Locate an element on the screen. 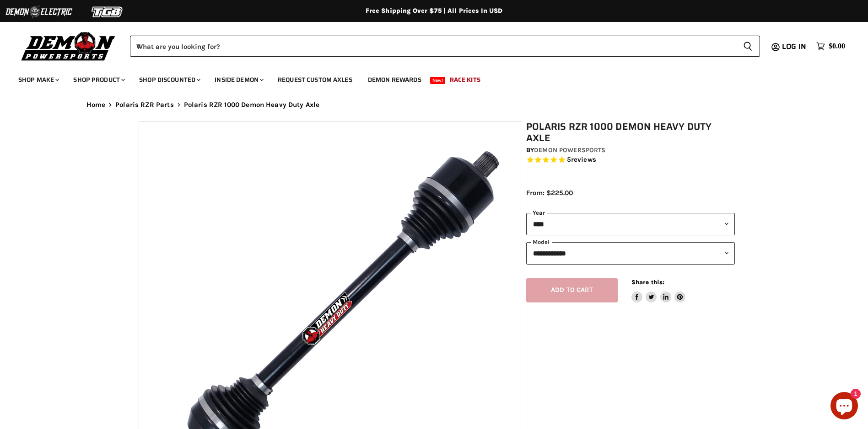  a: Shop Product is located at coordinates (98, 80).